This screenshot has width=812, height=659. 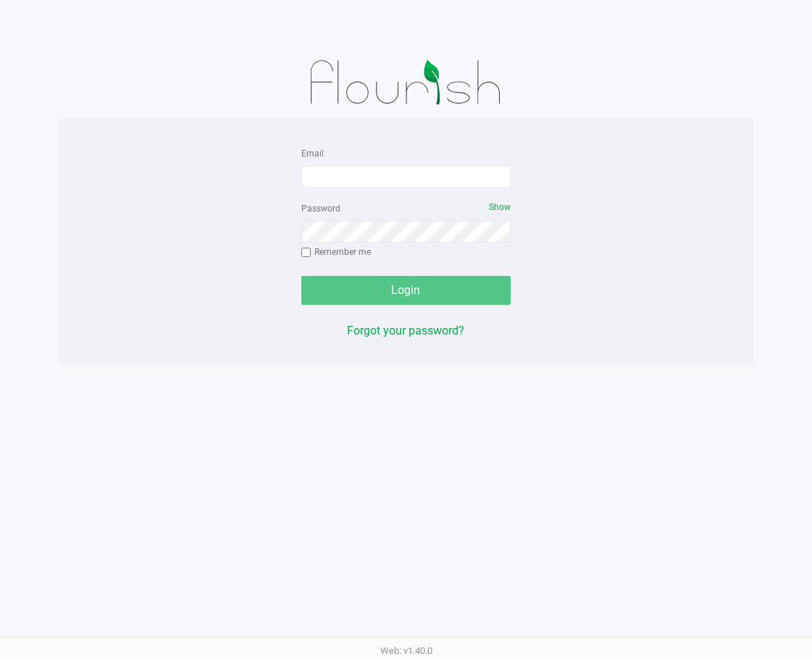 What do you see at coordinates (500, 207) in the screenshot?
I see `span: Show` at bounding box center [500, 207].